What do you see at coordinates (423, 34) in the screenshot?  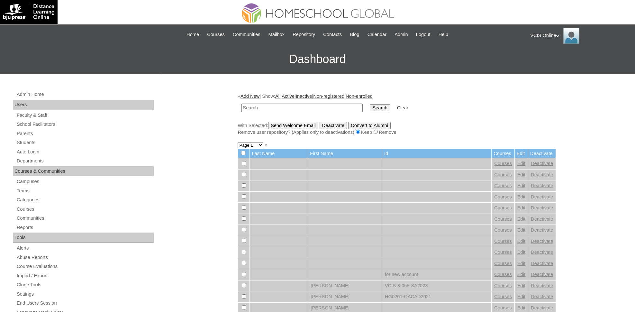 I see `a: Logout` at bounding box center [423, 34].